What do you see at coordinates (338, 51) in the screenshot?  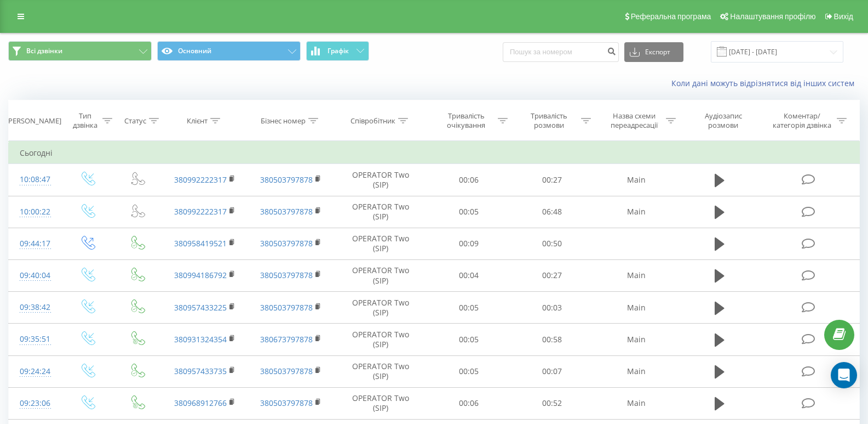 I see `span: Графік` at bounding box center [338, 51].